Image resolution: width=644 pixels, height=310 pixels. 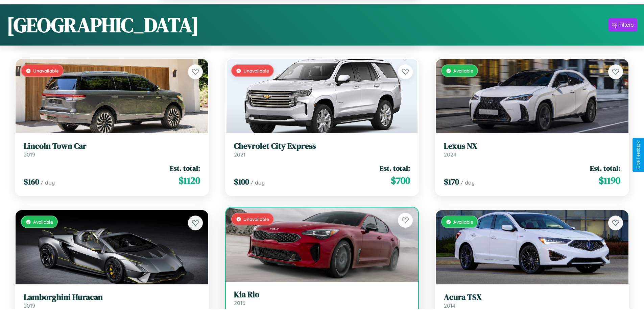 I want to click on div: Give Feedback, so click(x=638, y=155).